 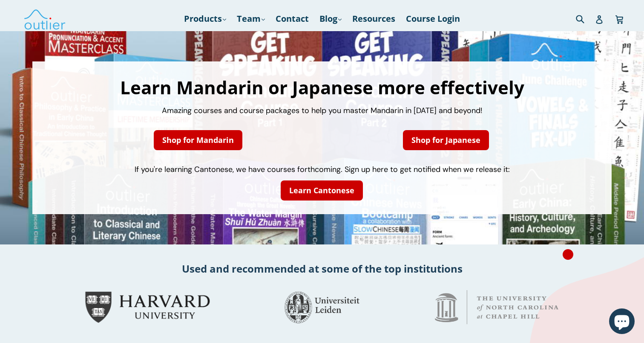 What do you see at coordinates (322, 87) in the screenshot?
I see `h1: Learn Mandarin or Japanese more effectively` at bounding box center [322, 87].